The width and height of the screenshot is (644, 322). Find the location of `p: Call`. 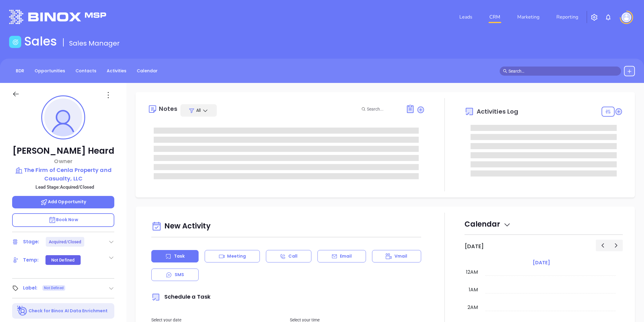

p: Call is located at coordinates (293, 255).